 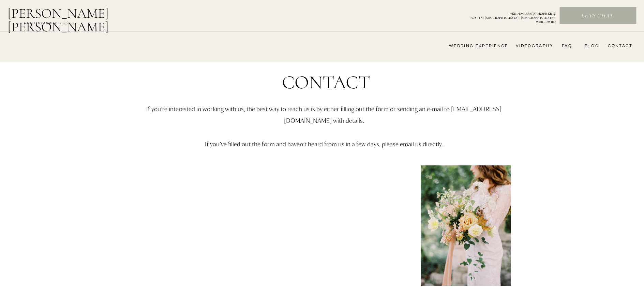 What do you see at coordinates (566, 46) in the screenshot?
I see `nav: FAQ` at bounding box center [566, 46].